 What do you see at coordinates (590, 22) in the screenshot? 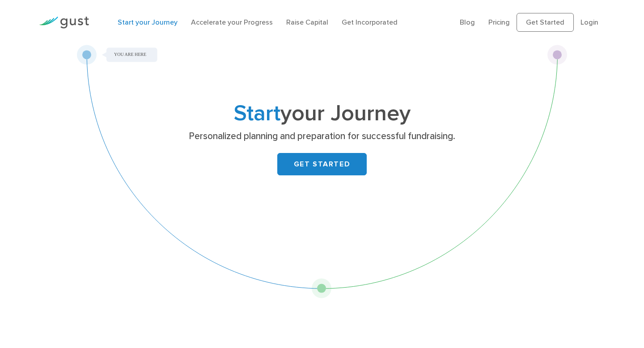
I see `a: Login` at bounding box center [590, 22].